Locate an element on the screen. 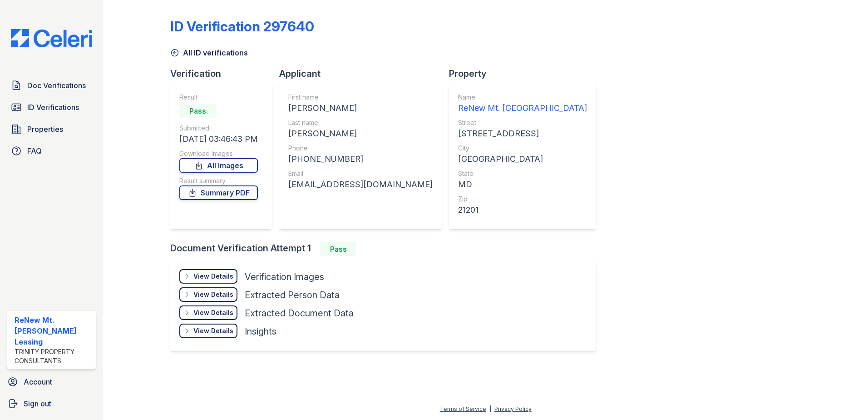 This screenshot has width=868, height=420. a: All ID verifications is located at coordinates (209, 53).